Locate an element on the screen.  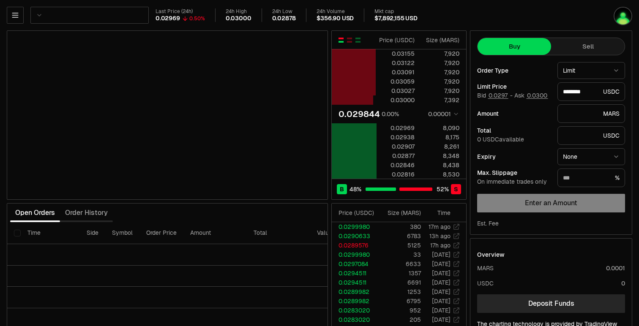
div: 0.02907 is located at coordinates (396, 147).